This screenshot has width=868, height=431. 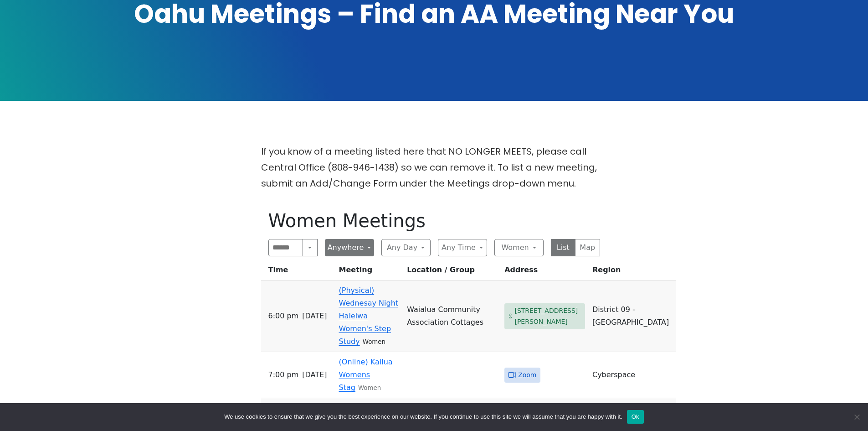 I want to click on span: We use cookies to ensure that we give you the best experience on our website. If you continue to ..., so click(x=423, y=417).